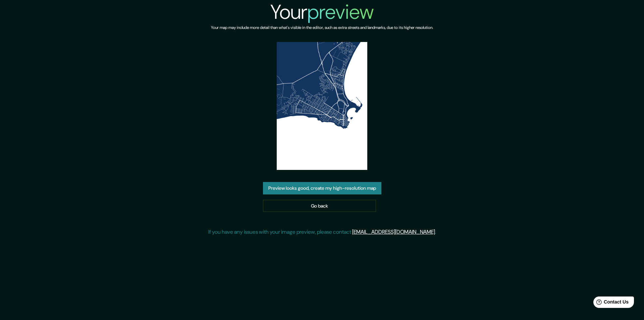  What do you see at coordinates (32, 8) in the screenshot?
I see `span: Contact Us` at bounding box center [32, 8].